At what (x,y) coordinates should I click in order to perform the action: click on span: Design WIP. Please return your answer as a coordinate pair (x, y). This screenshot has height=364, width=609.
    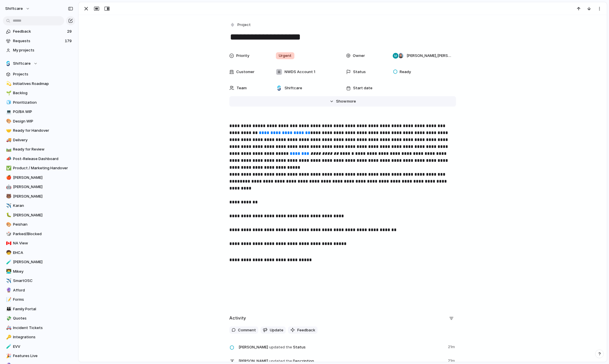
    Looking at the image, I should click on (43, 121).